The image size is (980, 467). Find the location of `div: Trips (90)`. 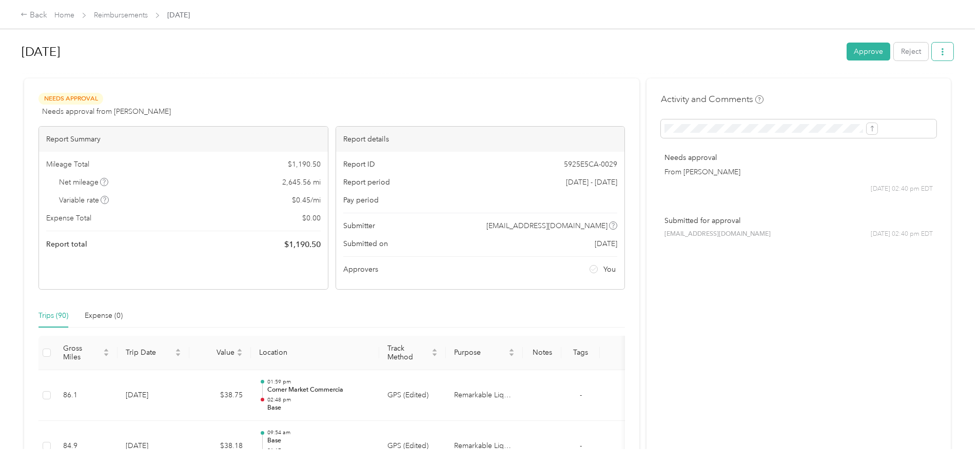

div: Trips (90) is located at coordinates (54, 316).